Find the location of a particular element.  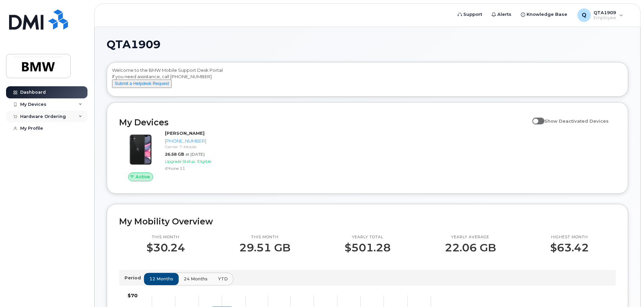

span: 24 months is located at coordinates (196, 279).